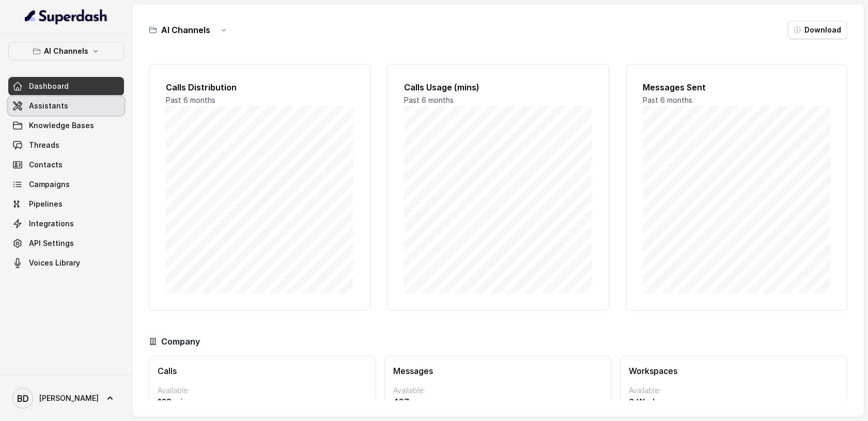  I want to click on text: BD, so click(23, 398).